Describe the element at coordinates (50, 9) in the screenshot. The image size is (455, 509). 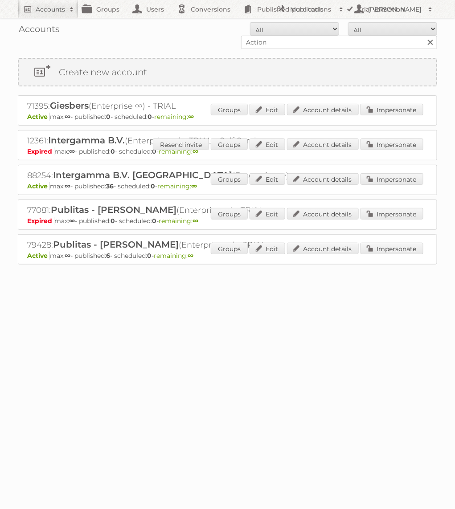
I see `h2: Accounts` at that location.